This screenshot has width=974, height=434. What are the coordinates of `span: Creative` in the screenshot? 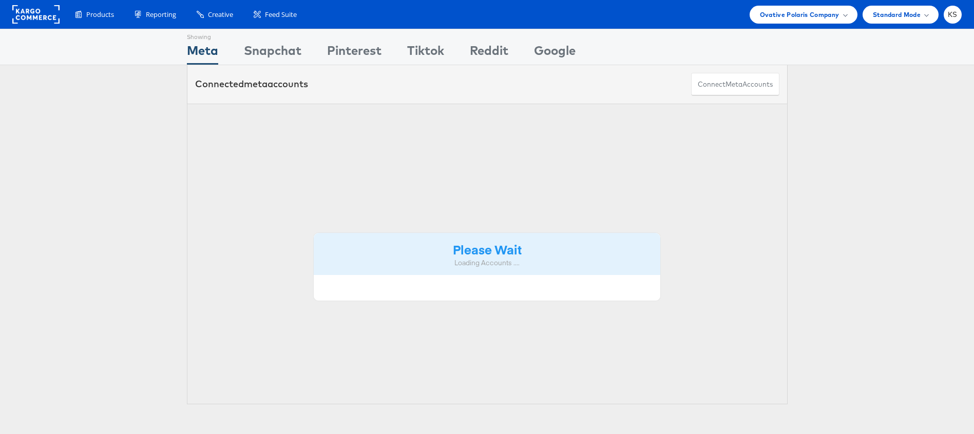 It's located at (220, 14).